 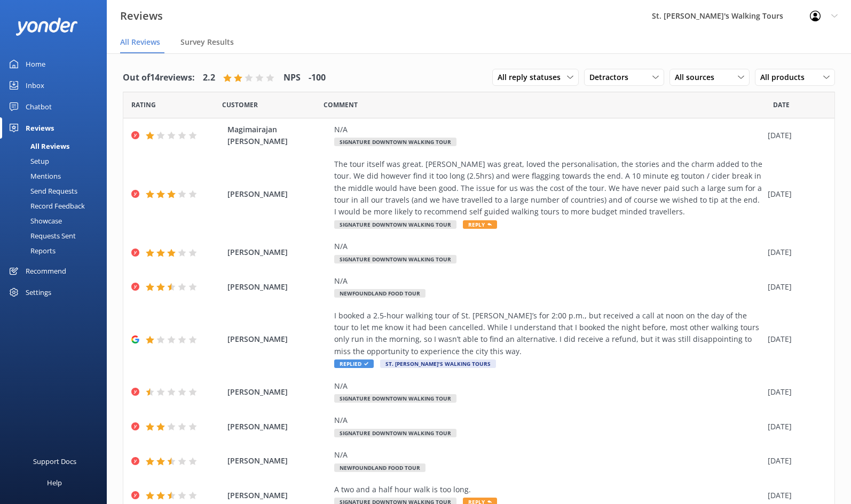 I want to click on div: Support Docs, so click(x=55, y=462).